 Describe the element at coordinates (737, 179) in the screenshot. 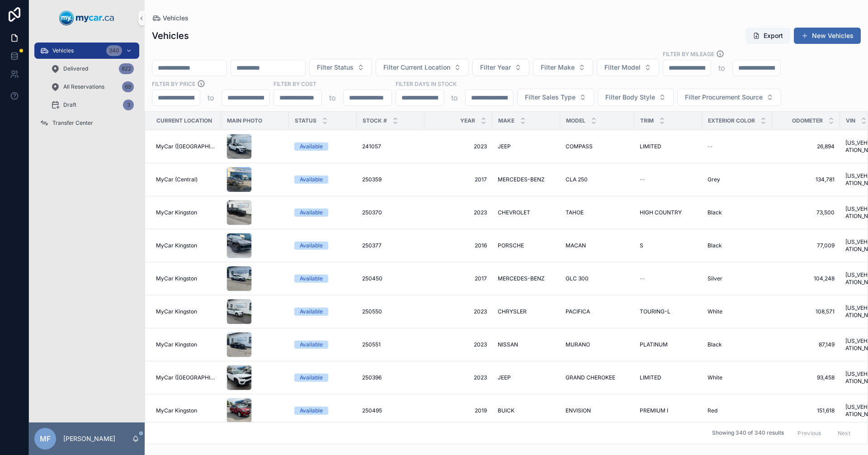

I see `a: Grey` at that location.